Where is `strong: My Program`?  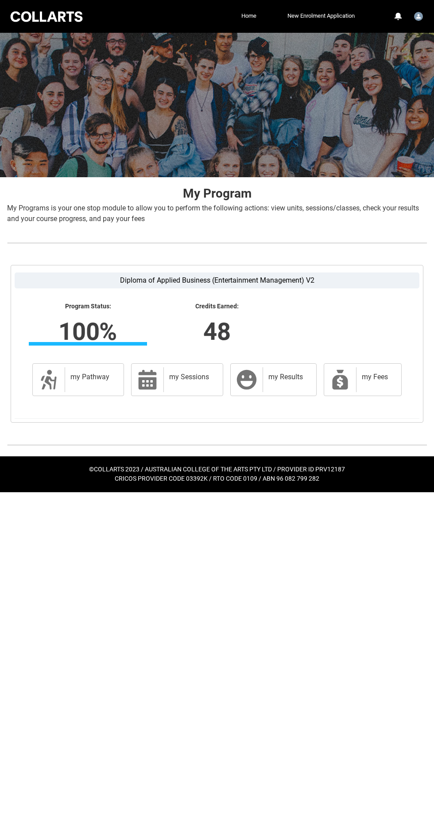 strong: My Program is located at coordinates (217, 193).